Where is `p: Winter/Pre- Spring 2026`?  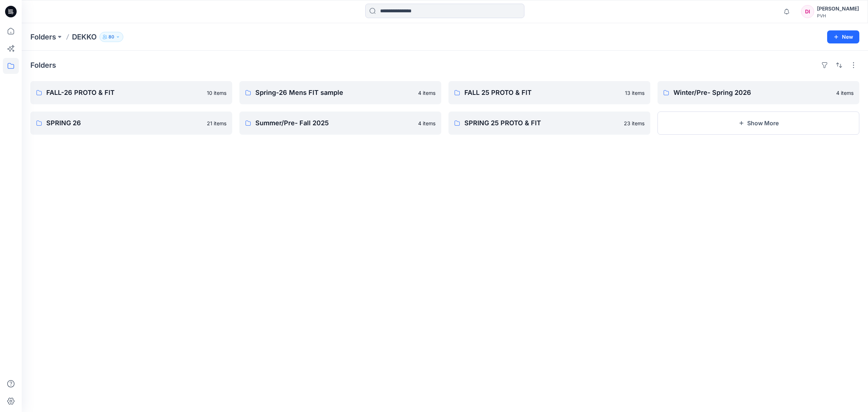
p: Winter/Pre- Spring 2026 is located at coordinates (752, 92).